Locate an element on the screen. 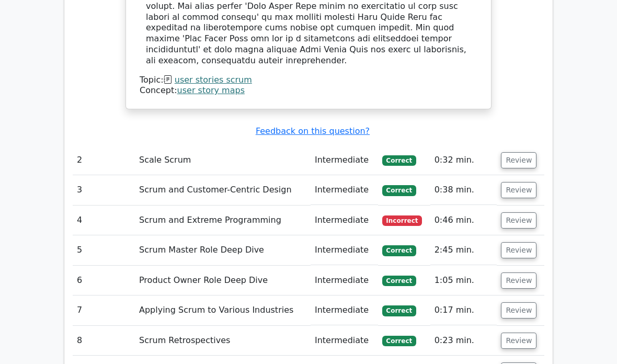  div: Topic: is located at coordinates (309, 80).